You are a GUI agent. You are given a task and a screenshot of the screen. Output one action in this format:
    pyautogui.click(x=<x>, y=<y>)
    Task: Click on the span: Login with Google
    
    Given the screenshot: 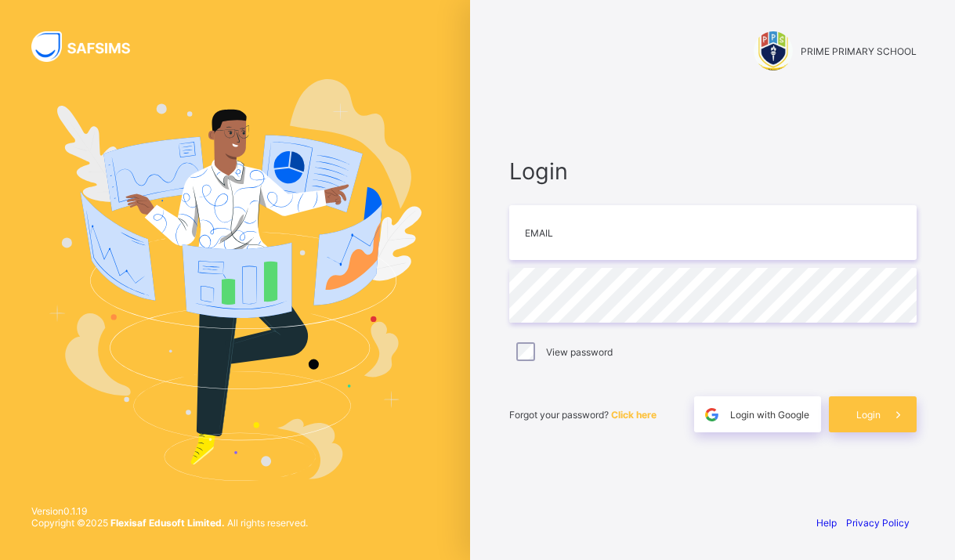 What is the action you would take?
    pyautogui.click(x=769, y=414)
    